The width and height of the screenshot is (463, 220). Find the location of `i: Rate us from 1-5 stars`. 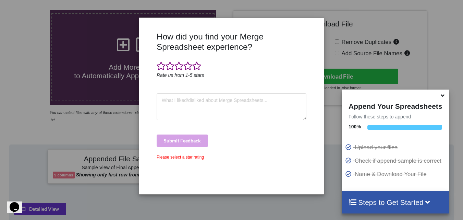

i: Rate us from 1-5 stars is located at coordinates (180, 75).